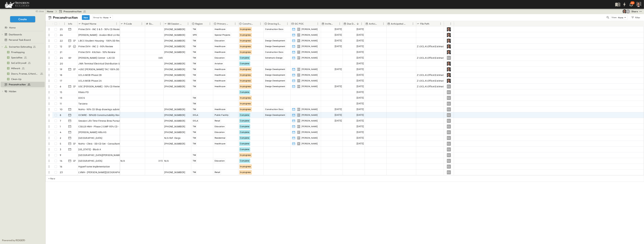  I want to click on p: P-Code, so click(128, 24).